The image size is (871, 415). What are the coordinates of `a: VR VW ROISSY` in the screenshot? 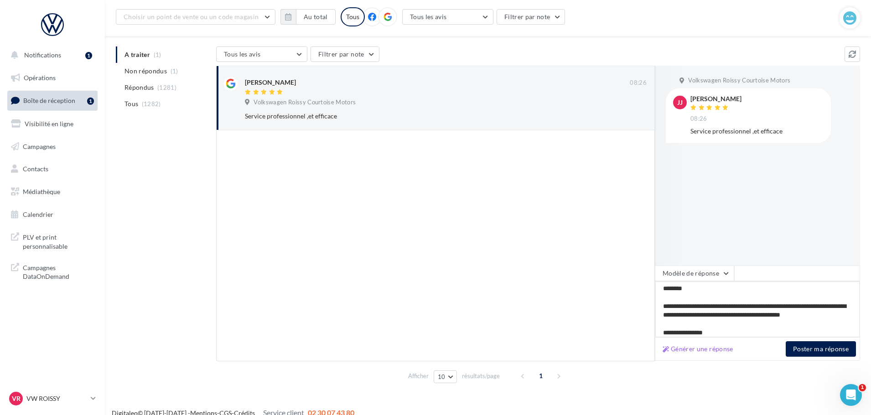 It's located at (52, 399).